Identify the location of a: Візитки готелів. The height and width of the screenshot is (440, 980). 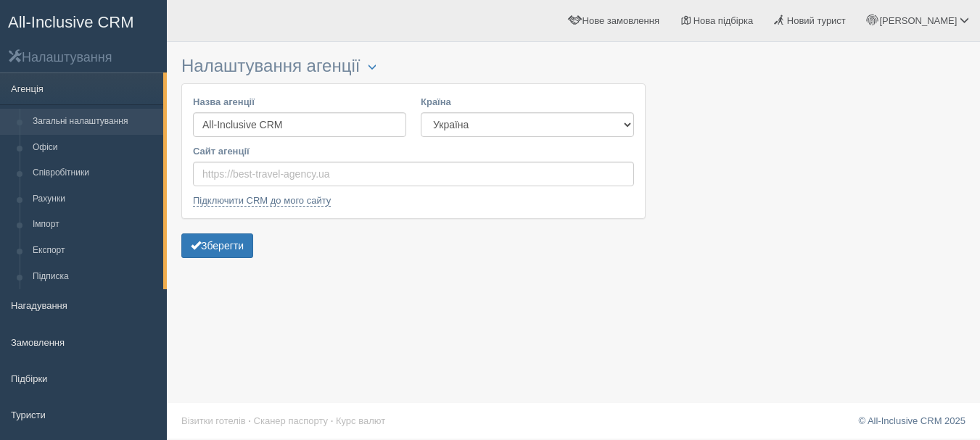
(213, 420).